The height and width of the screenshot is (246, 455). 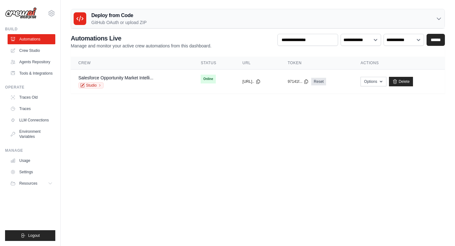 What do you see at coordinates (31, 172) in the screenshot?
I see `a: Settings` at bounding box center [31, 172].